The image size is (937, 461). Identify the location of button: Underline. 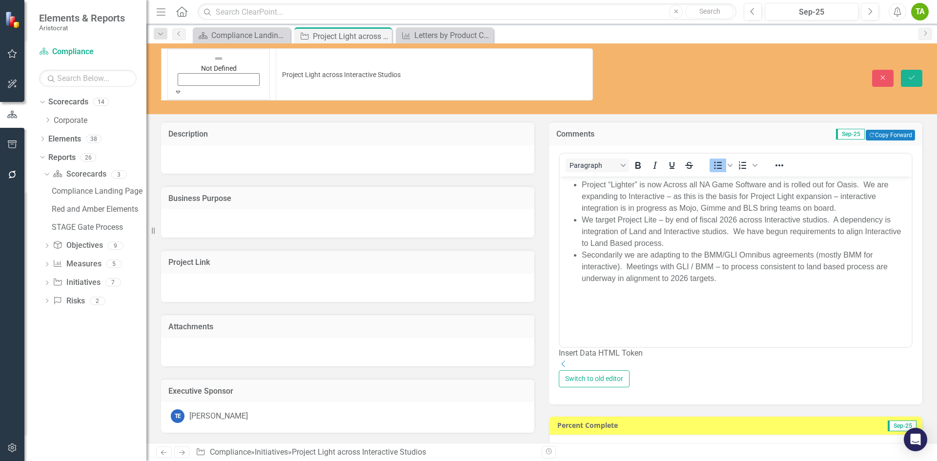
(672, 165).